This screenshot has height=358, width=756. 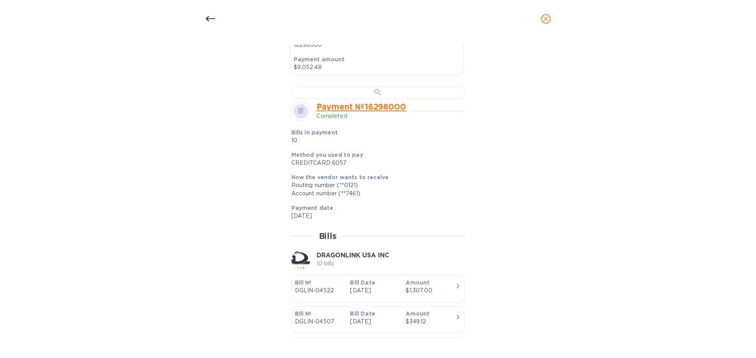 I want to click on p: DGLIN-04507, so click(x=319, y=322).